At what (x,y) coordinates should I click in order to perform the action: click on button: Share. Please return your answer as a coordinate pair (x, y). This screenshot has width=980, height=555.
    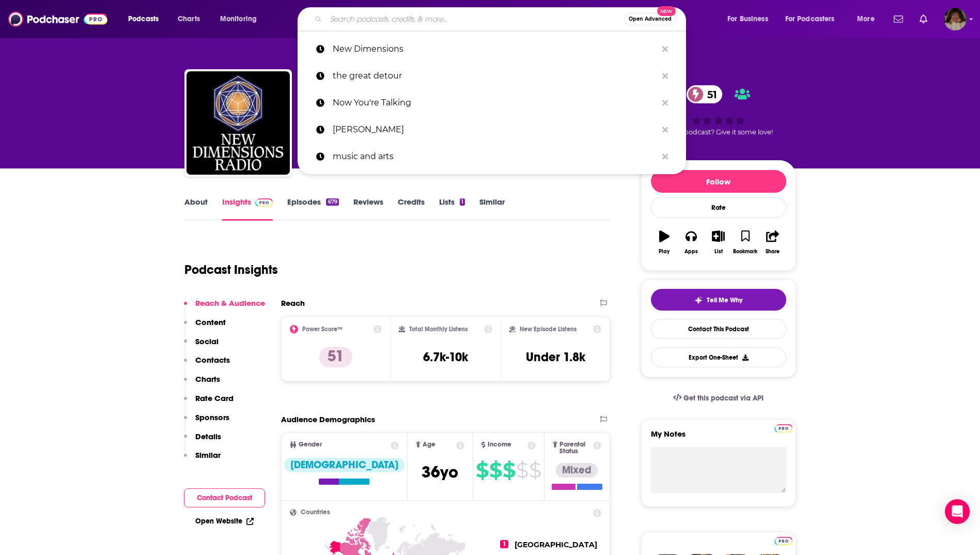
    Looking at the image, I should click on (772, 243).